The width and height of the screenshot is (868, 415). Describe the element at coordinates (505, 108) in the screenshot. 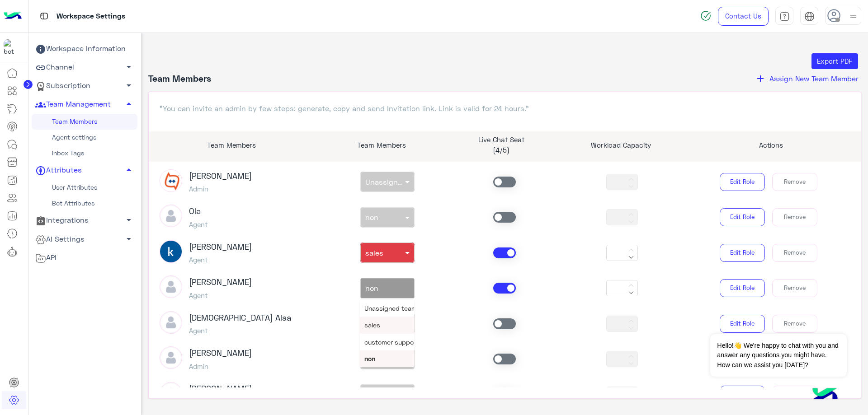

I see `p: "You can invite an admin by few steps: generate, copy and send Invitation link. Link is valid for...` at that location.